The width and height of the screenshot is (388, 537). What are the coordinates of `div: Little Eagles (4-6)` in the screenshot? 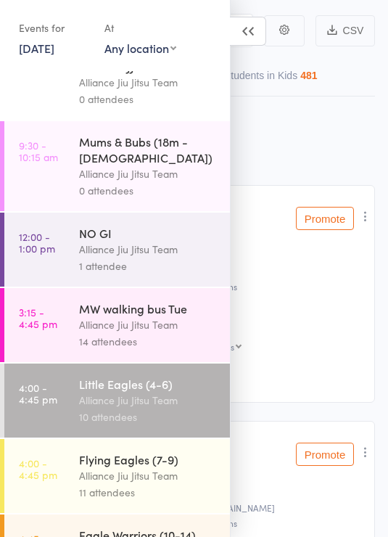 It's located at (148, 384).